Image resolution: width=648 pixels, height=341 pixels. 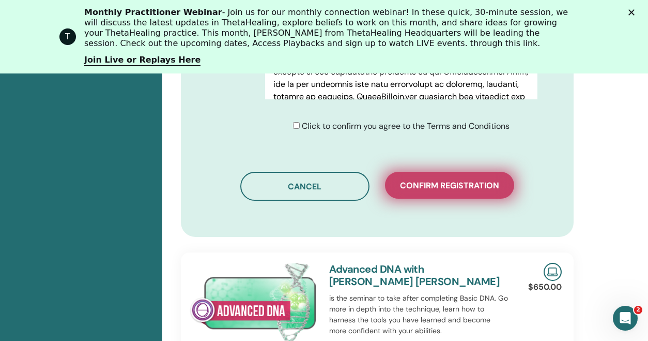 What do you see at coordinates (304, 186) in the screenshot?
I see `span: Cancel` at bounding box center [304, 186].